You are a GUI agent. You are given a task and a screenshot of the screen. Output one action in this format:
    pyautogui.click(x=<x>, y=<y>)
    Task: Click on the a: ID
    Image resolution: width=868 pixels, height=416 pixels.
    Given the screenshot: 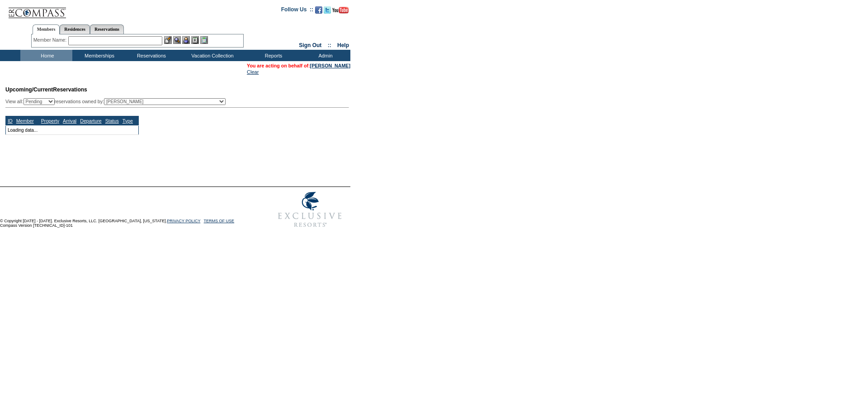 What is the action you would take?
    pyautogui.click(x=10, y=121)
    